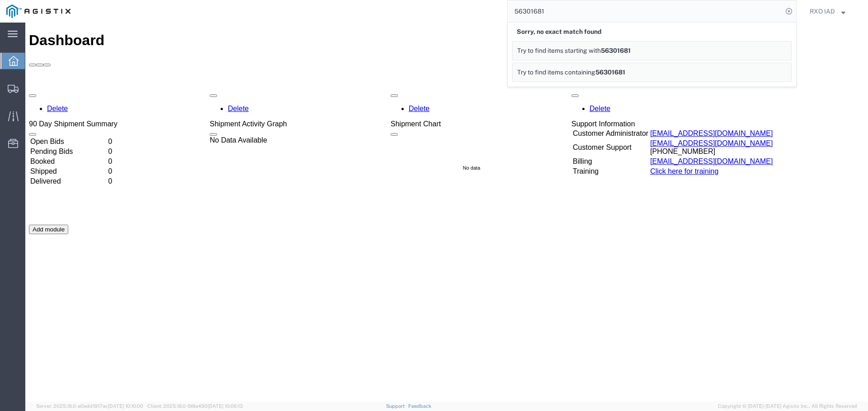 The width and height of the screenshot is (868, 411). I want to click on span: Client: 2025.18.0-198a450, so click(195, 406).